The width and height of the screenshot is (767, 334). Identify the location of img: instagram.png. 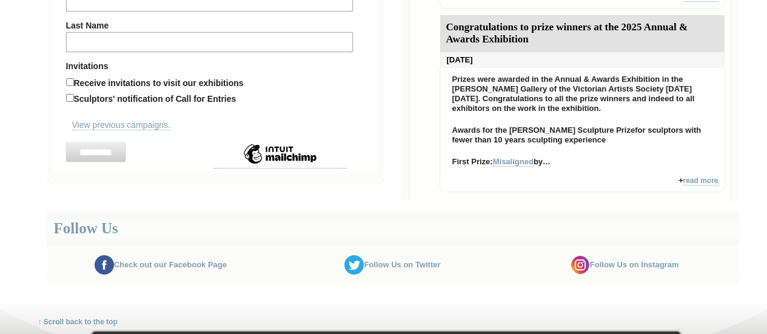
(580, 265).